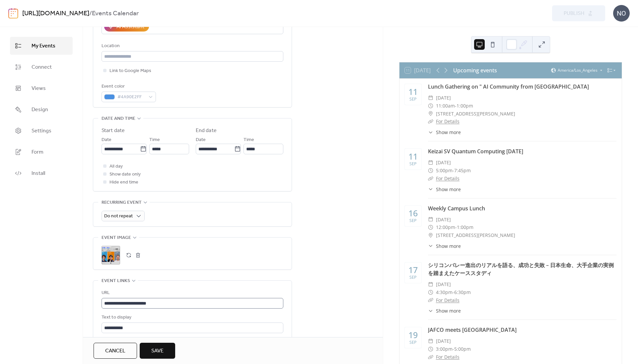 Image resolution: width=638 pixels, height=364 pixels. Describe the element at coordinates (463, 292) in the screenshot. I see `span: 6:30pm` at that location.